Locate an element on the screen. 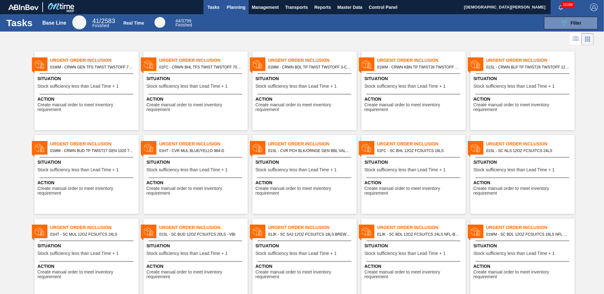 Image resolution: width=604 pixels, height=294 pixels. span: 01SL - CRWN BLP TP TWIST26 TWSTOFF 12 OZ 70 LB is located at coordinates (528, 67).